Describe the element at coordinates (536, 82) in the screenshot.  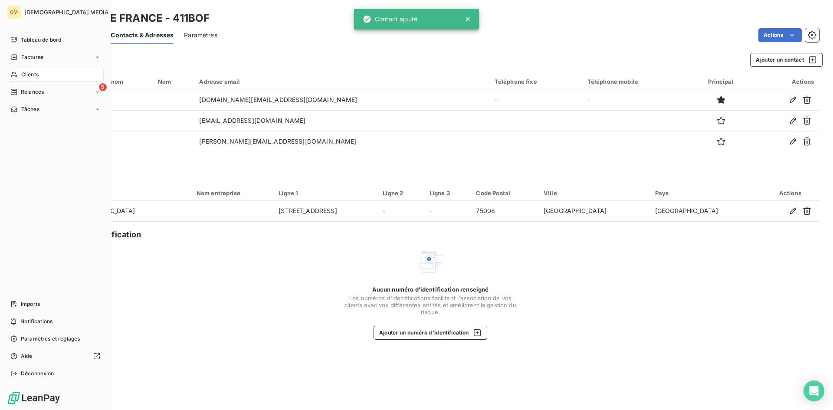
I see `div: Téléphone fixe` at that location.